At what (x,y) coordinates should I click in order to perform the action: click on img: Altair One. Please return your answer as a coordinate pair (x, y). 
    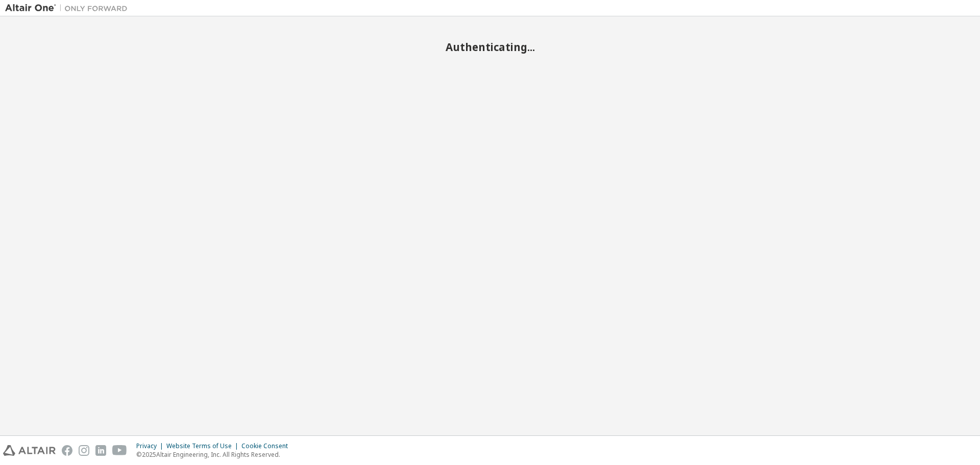
    Looking at the image, I should click on (69, 8).